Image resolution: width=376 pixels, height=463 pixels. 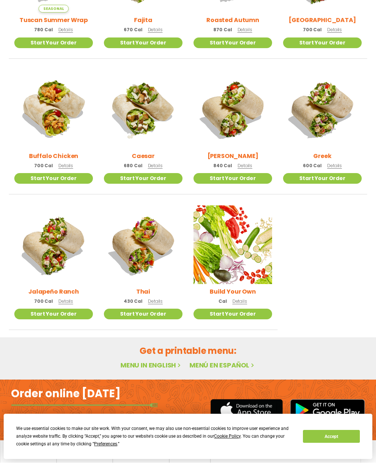 What do you see at coordinates (43, 30) in the screenshot?
I see `span: 780 Cal` at bounding box center [43, 30].